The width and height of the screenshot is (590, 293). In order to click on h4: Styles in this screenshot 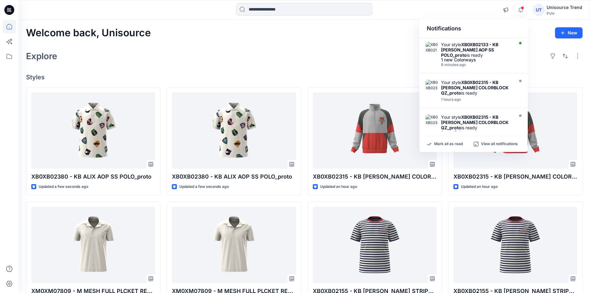, I will do `click(304, 77)`.